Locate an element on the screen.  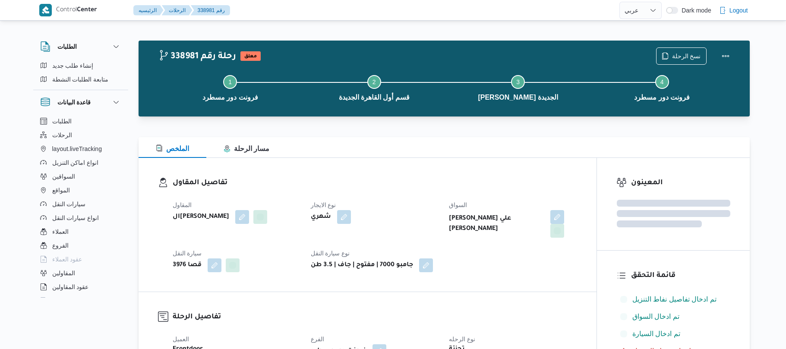
button: اجهزة التليفون is located at coordinates (81, 301).